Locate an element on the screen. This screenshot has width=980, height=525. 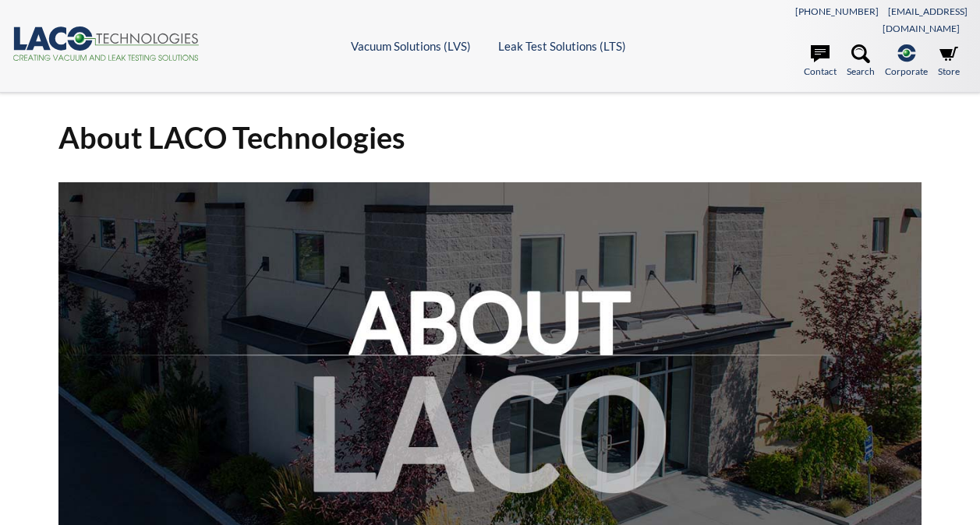
a: Vacuum Solutions (LVS) is located at coordinates (411, 46).